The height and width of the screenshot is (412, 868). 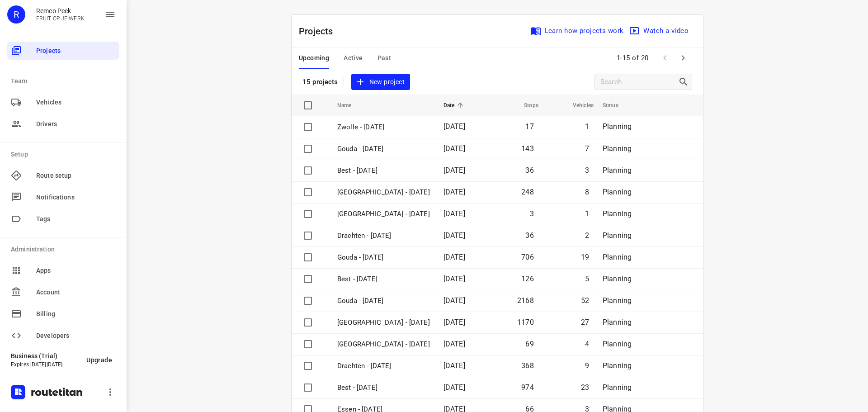 I want to click on input: Search projects, so click(x=639, y=82).